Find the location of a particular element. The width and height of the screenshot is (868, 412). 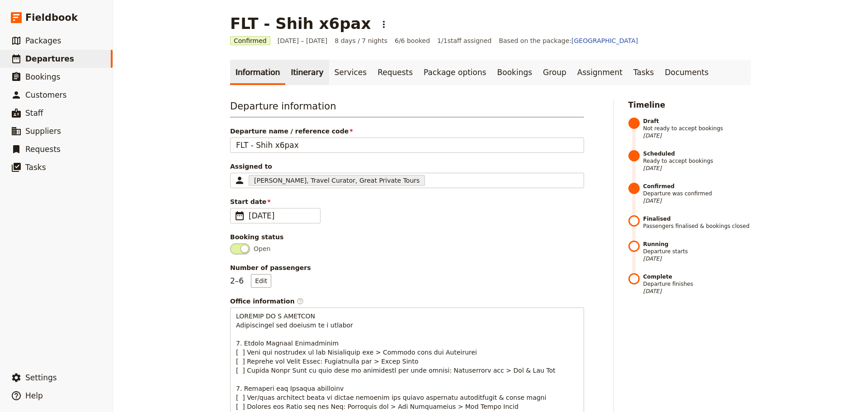

a: Services is located at coordinates (350, 73).